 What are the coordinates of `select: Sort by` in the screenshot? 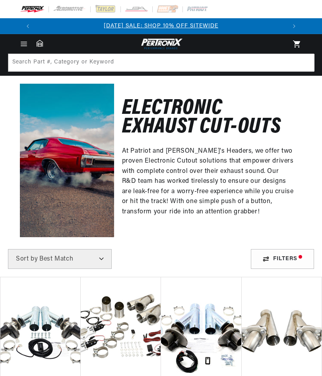 It's located at (60, 259).